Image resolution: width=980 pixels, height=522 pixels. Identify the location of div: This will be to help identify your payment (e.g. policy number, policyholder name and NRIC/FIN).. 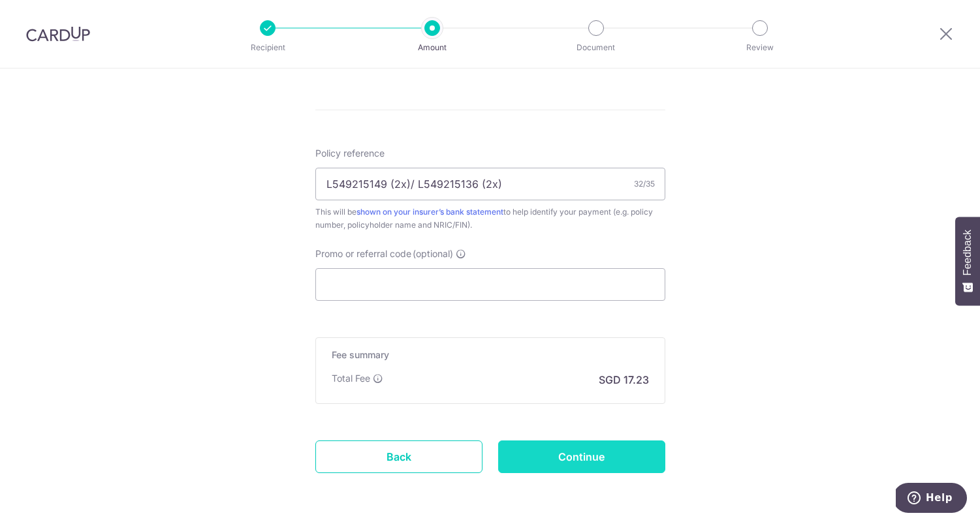
(490, 218).